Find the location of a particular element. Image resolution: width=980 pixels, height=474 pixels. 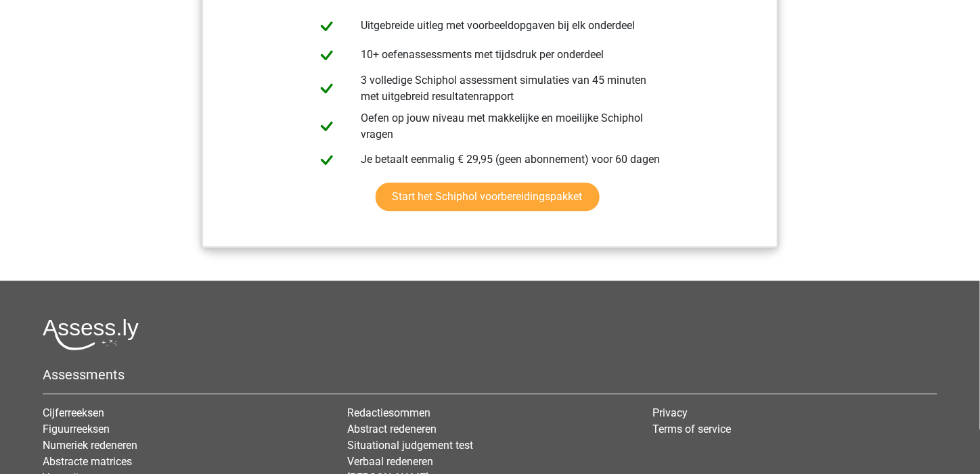

a: Start het Schiphol voorbereidingspakket is located at coordinates (487, 197).